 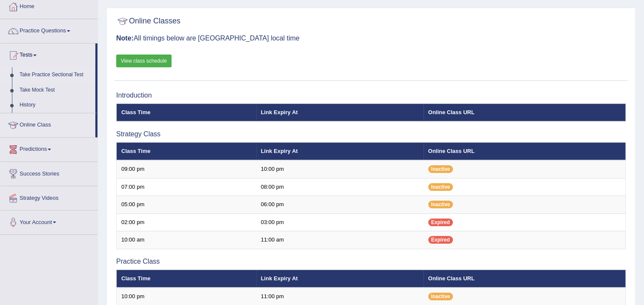 I want to click on a: Online Class, so click(x=48, y=124).